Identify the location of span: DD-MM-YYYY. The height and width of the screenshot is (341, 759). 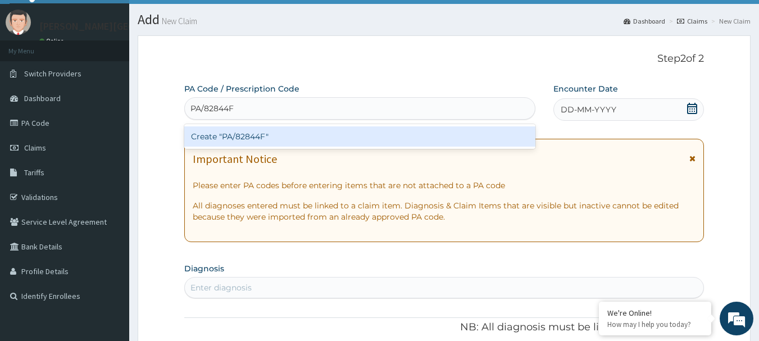
(589, 110).